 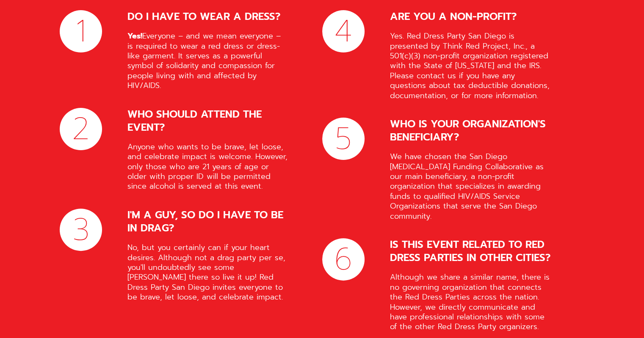 What do you see at coordinates (80, 129) in the screenshot?
I see `div: 2` at bounding box center [80, 129].